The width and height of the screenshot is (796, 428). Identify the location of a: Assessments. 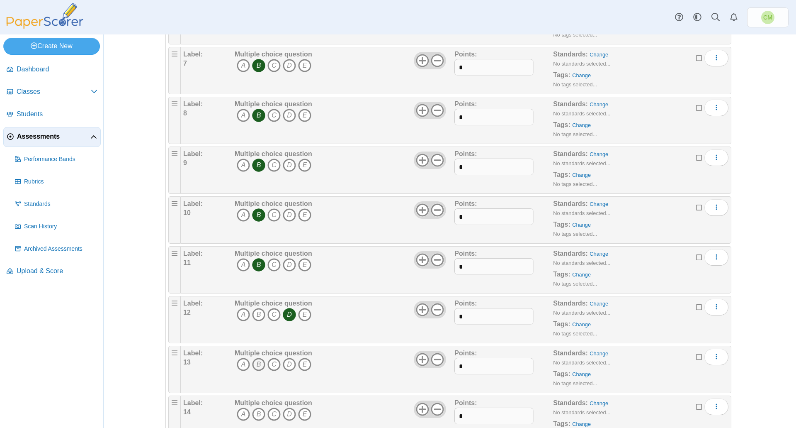
(52, 137).